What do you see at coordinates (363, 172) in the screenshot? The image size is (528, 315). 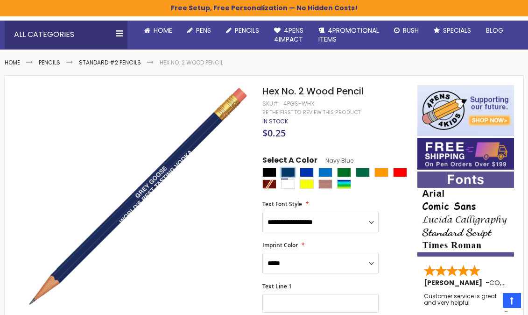 I see `div: Dark Green` at bounding box center [363, 172].